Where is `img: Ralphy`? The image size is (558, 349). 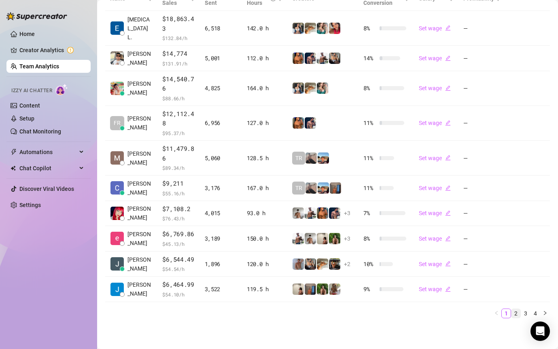 img: Ralphy is located at coordinates (298, 290).